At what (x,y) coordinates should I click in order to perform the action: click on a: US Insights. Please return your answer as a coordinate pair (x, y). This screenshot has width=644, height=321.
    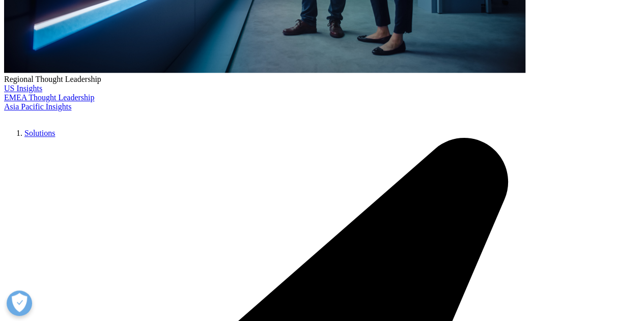
    Looking at the image, I should click on (23, 88).